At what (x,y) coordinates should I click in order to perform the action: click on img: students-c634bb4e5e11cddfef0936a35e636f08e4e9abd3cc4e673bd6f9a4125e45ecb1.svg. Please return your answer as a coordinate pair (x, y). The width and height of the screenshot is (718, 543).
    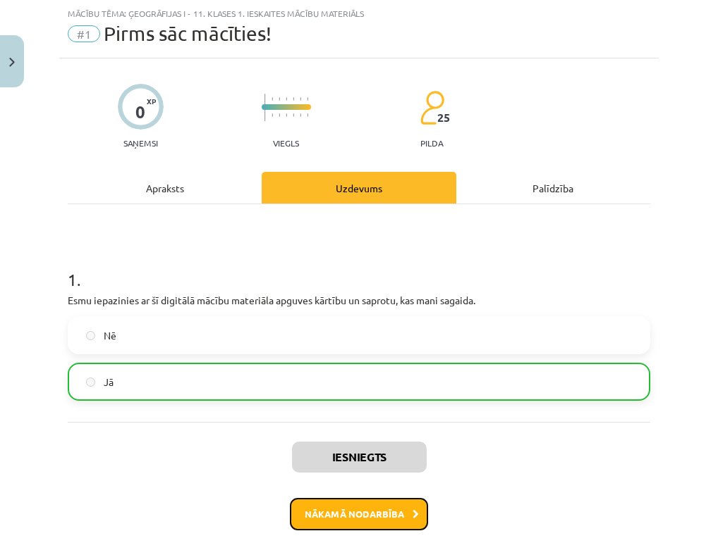
    Looking at the image, I should click on (431, 108).